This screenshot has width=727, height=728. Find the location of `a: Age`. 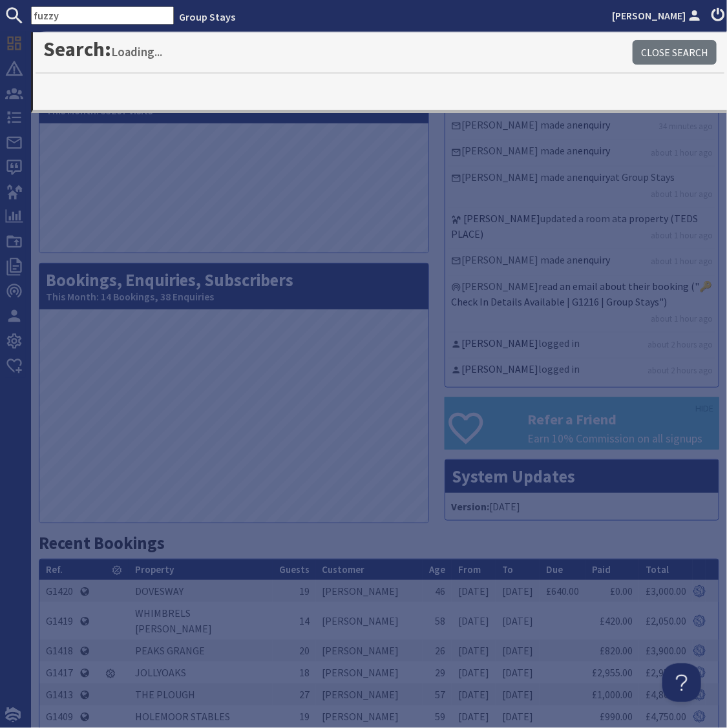

a: Age is located at coordinates (436, 569).